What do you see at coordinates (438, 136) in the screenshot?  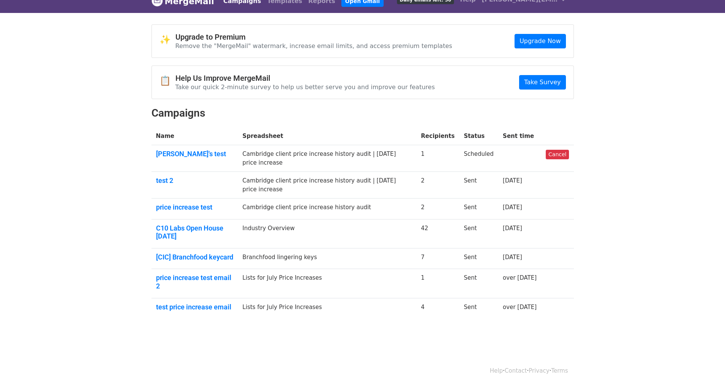 I see `th: Recipients` at bounding box center [438, 136].